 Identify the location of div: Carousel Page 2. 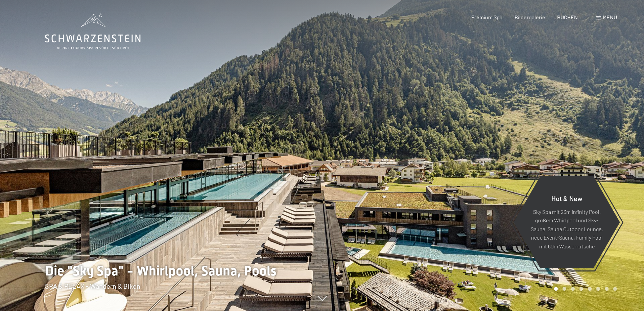
(565, 289).